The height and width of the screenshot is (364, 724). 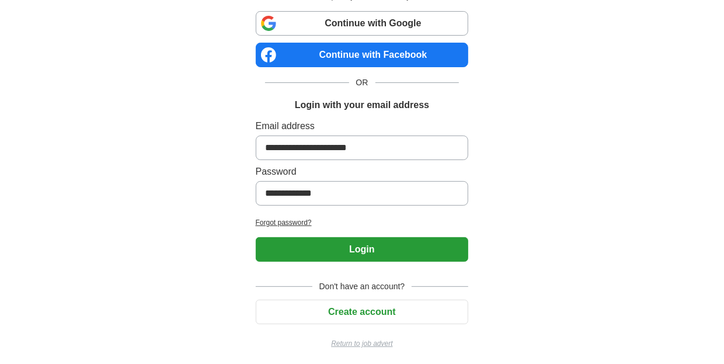 I want to click on a: Return to job advert, so click(x=362, y=343).